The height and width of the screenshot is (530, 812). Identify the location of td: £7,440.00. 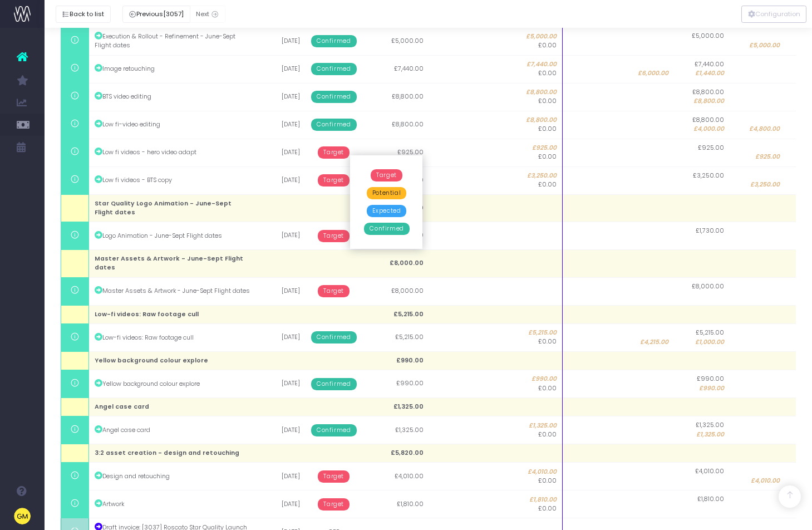
(396, 69).